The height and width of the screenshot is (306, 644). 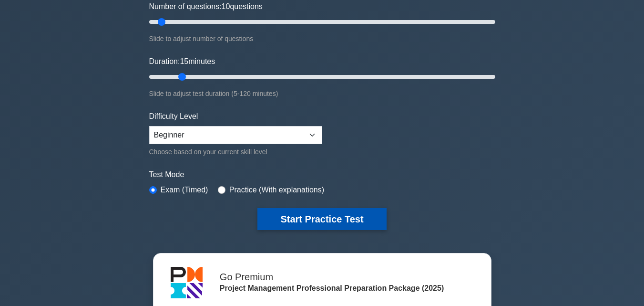 What do you see at coordinates (184, 61) in the screenshot?
I see `span: 15` at bounding box center [184, 61].